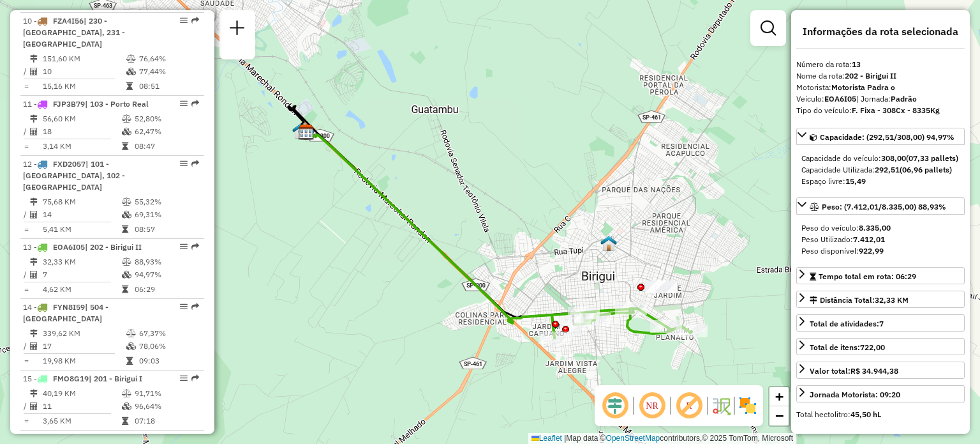  What do you see at coordinates (881, 299) in the screenshot?
I see `a: Distância Total:32,33 KM` at bounding box center [881, 299].